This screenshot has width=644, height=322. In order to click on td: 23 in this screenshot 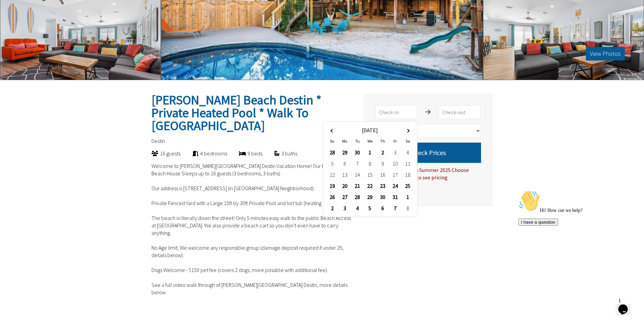, I will do `click(382, 185)`.